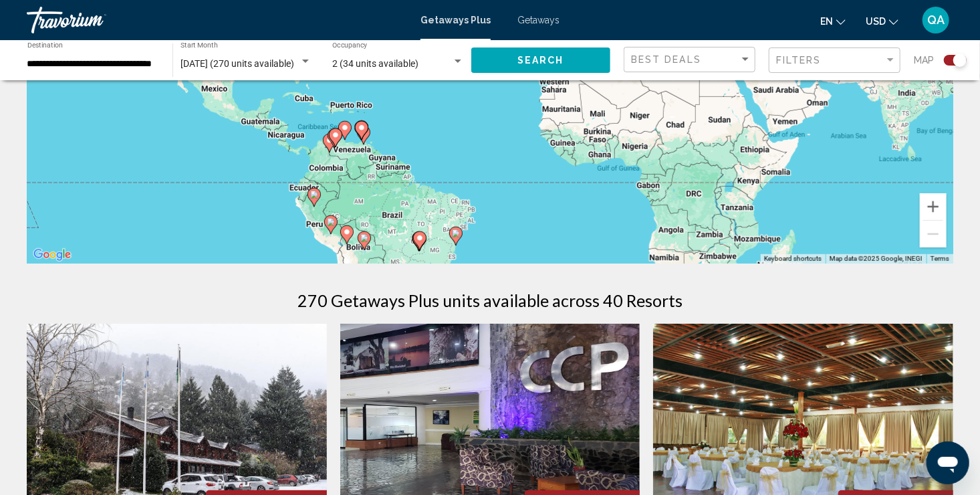 The height and width of the screenshot is (495, 980). What do you see at coordinates (939, 258) in the screenshot?
I see `a: Terms` at bounding box center [939, 258].